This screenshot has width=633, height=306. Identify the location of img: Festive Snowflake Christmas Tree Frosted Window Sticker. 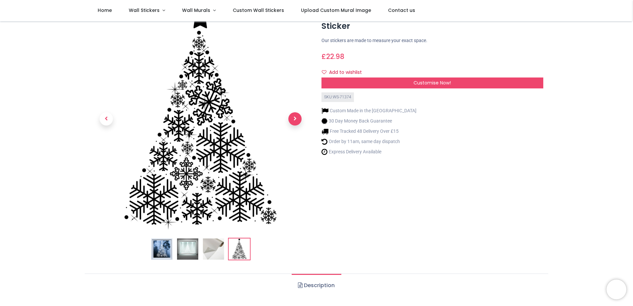
(162, 249).